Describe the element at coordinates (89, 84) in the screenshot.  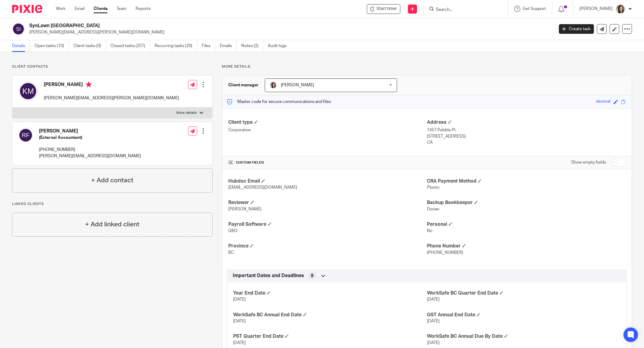
I see `i: Primary` at that location.